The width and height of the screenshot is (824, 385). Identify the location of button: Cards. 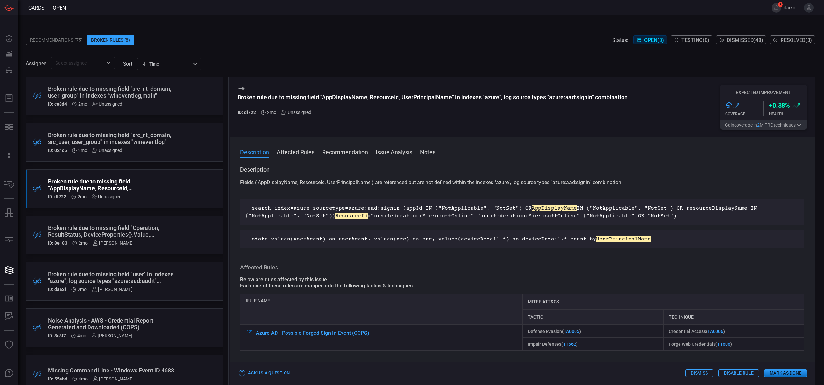
(9, 270).